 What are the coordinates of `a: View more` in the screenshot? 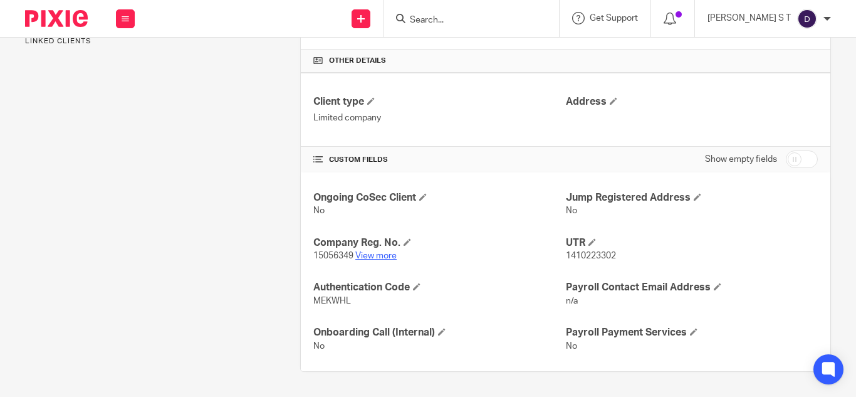 It's located at (376, 256).